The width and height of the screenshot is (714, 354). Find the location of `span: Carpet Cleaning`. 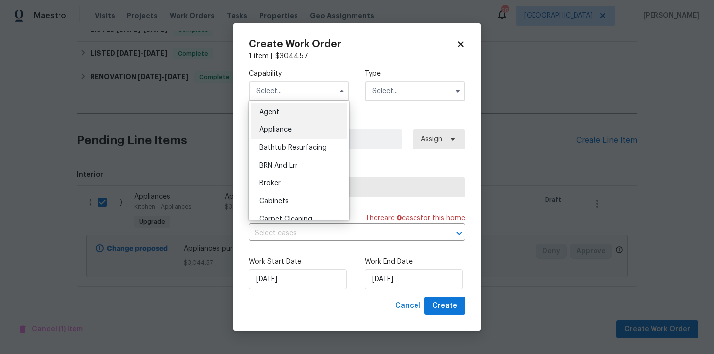

span: Carpet Cleaning is located at coordinates (286, 219).